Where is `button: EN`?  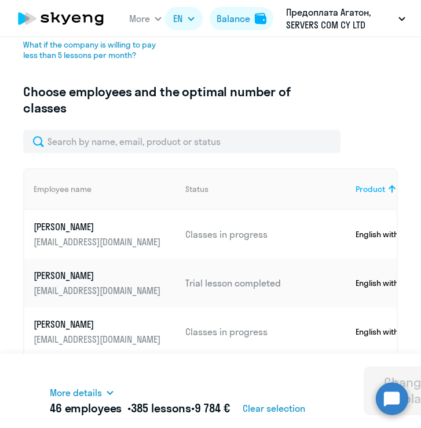
button: EN is located at coordinates (184, 19).